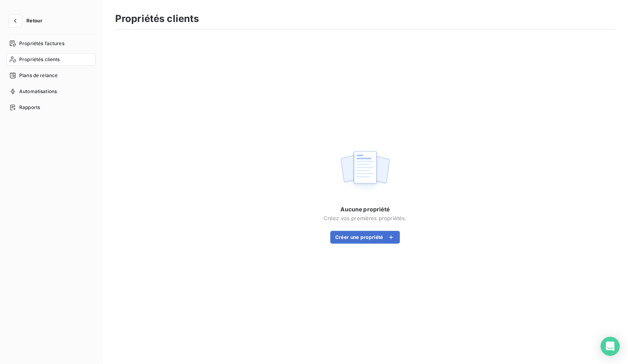 This screenshot has height=364, width=628. I want to click on span: Aucune propriété, so click(365, 210).